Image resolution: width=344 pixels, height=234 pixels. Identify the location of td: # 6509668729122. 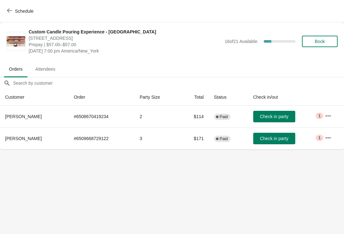
(101, 138).